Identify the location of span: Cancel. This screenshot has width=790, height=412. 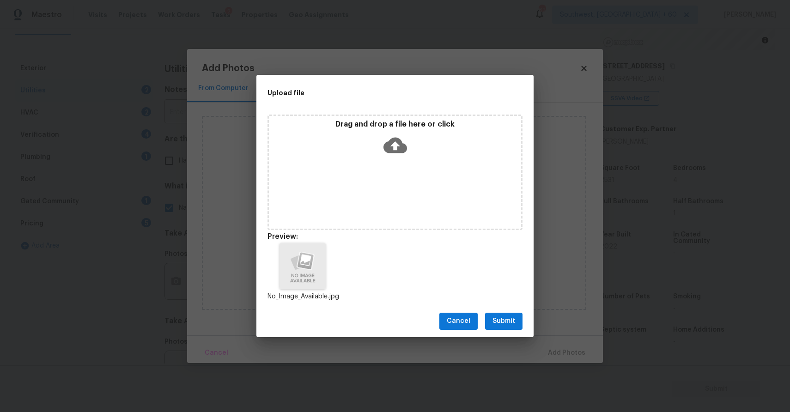
(458, 321).